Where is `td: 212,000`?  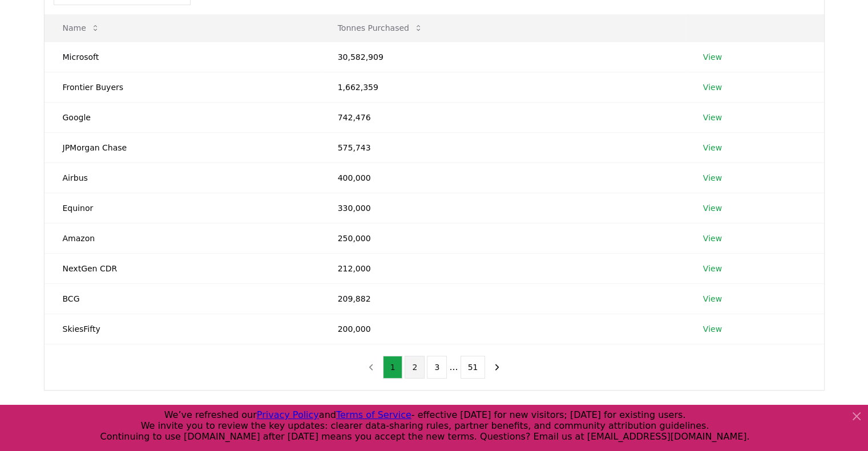 td: 212,000 is located at coordinates (502, 268).